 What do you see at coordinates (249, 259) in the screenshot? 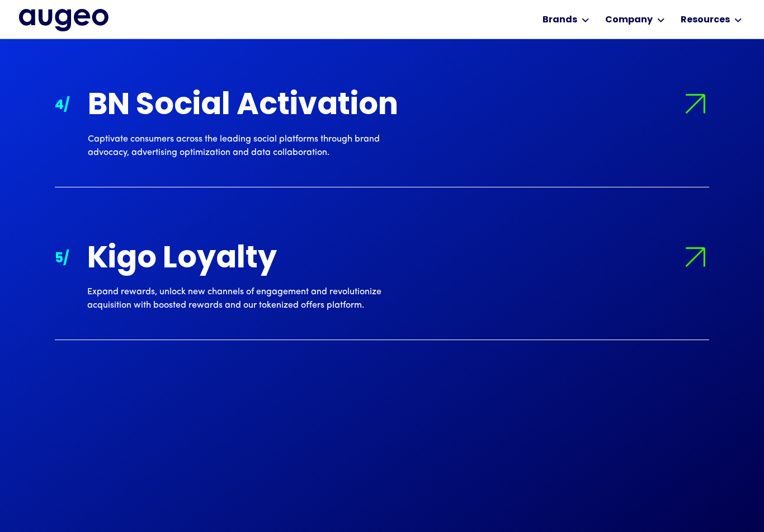
I see `div: Kigo Loyalty` at bounding box center [249, 259].